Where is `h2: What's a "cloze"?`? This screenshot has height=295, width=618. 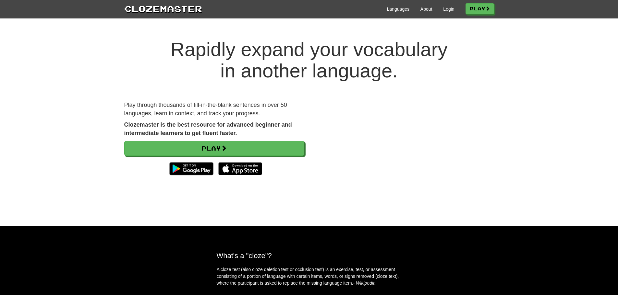 h2: What's a "cloze"? is located at coordinates (309, 256).